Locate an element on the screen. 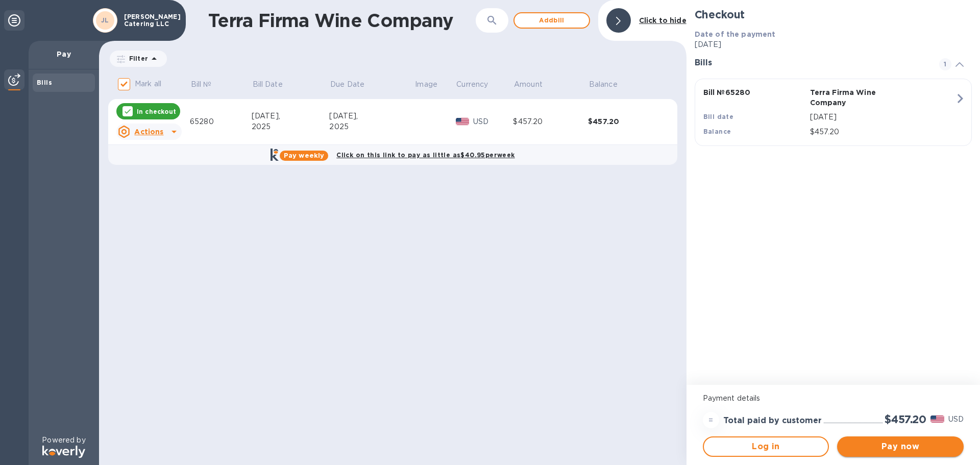 The height and width of the screenshot is (465, 980). div: 65280 is located at coordinates (220, 122).